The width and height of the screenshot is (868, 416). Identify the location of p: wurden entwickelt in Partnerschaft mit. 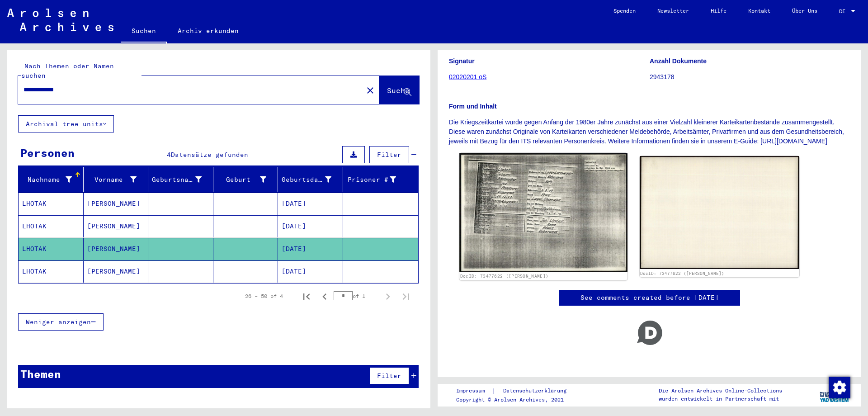
(720, 399).